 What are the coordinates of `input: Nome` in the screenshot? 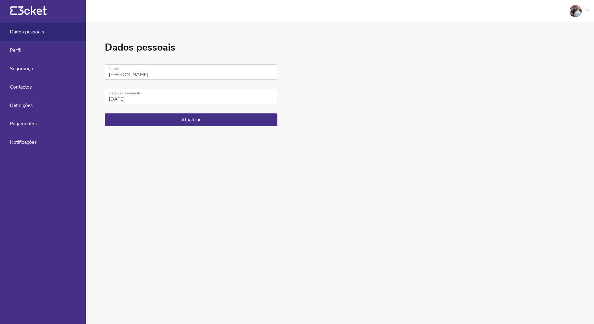 It's located at (191, 72).